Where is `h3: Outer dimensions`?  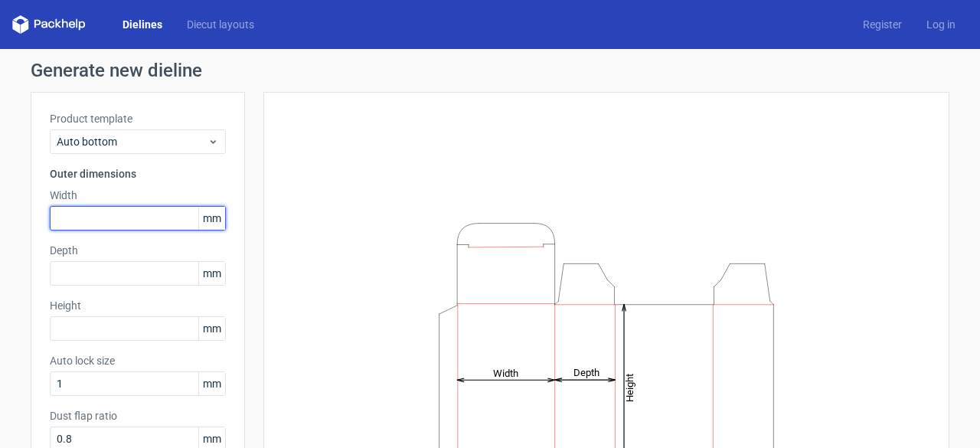 h3: Outer dimensions is located at coordinates (138, 174).